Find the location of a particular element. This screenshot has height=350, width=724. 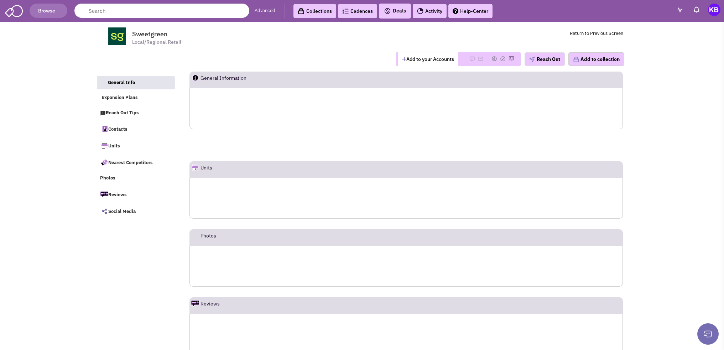

a: Contacts is located at coordinates (136, 129).